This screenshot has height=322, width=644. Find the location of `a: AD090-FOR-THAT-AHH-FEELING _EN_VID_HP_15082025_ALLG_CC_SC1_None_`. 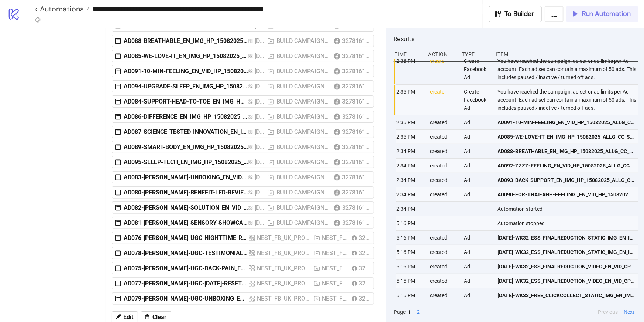

a: AD090-FOR-THAT-AHH-FEELING _EN_VID_HP_15082025_ALLG_CC_SC1_None_ is located at coordinates (566, 194).